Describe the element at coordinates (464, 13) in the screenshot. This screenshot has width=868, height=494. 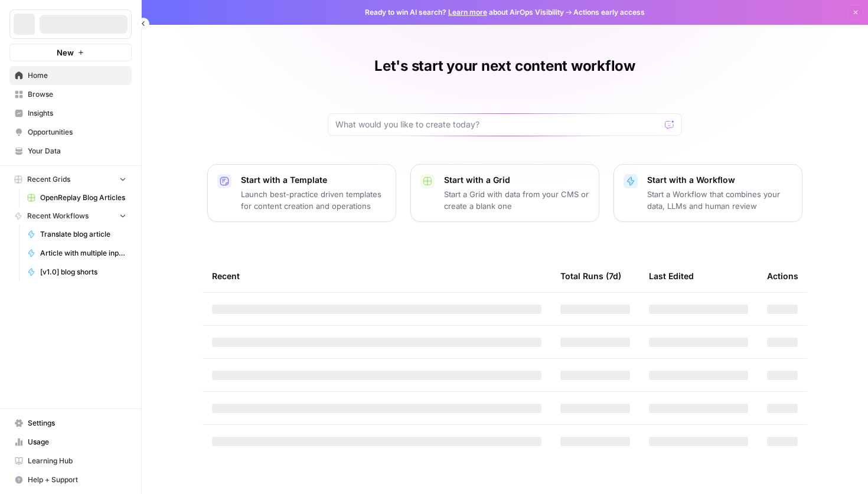
I see `span: Ready to win AI search? about AirOps Visibility` at that location.